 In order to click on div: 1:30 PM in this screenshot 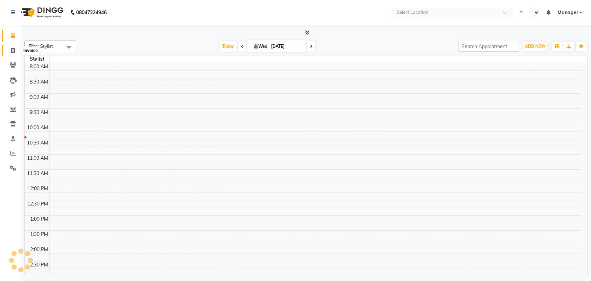, I will do `click(39, 234)`.